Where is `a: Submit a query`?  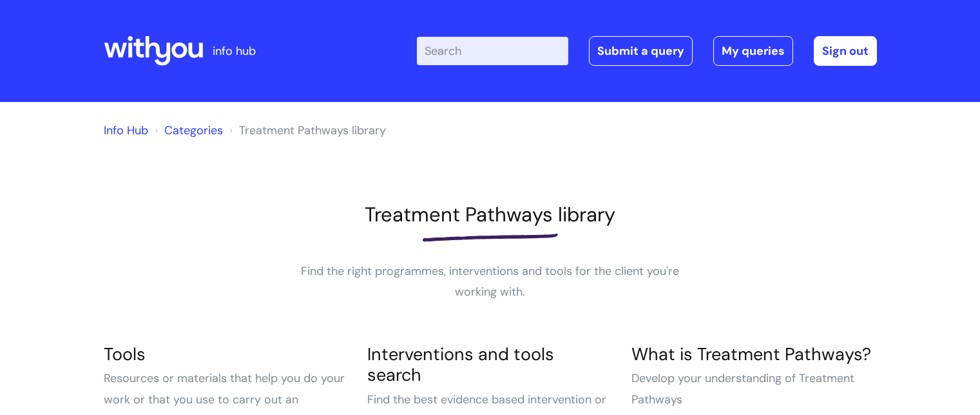
a: Submit a query is located at coordinates (641, 51).